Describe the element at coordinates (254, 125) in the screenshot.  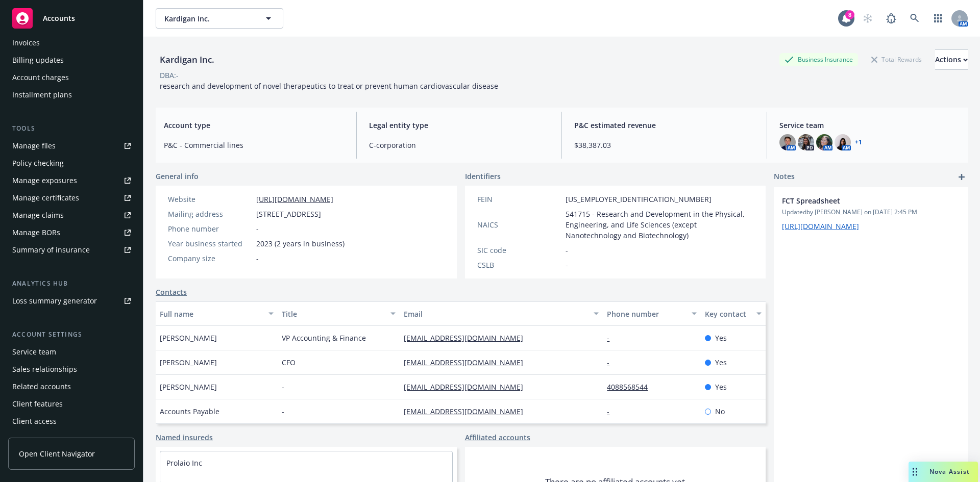
I see `span: Account type` at that location.